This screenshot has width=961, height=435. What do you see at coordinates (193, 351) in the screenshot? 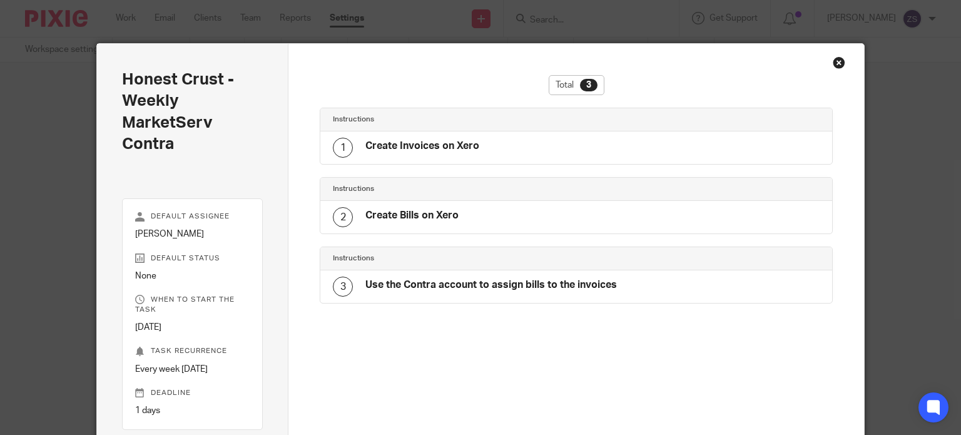
I see `p: Task recurrence` at bounding box center [193, 351].